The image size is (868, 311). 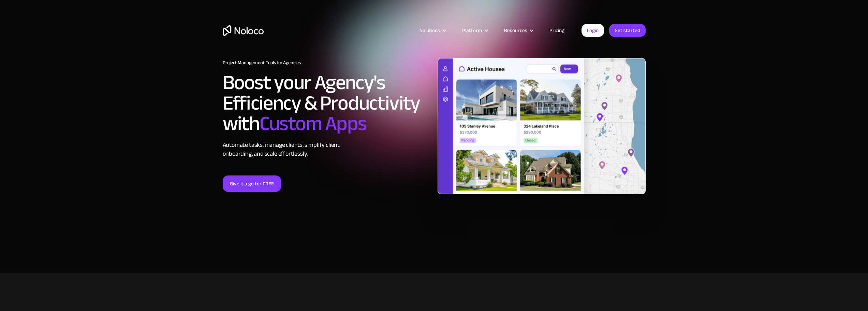 What do you see at coordinates (593, 31) in the screenshot?
I see `a: Login` at bounding box center [593, 31].